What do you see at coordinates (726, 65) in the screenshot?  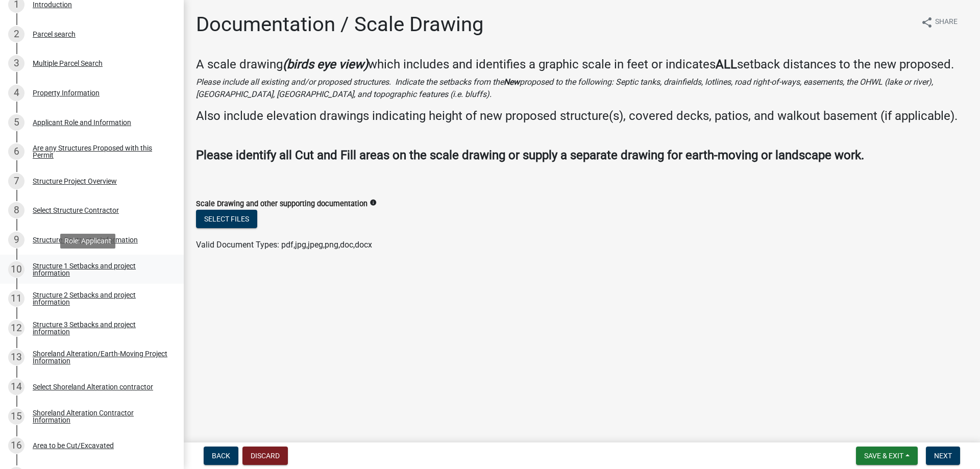 I see `strong: ALL` at bounding box center [726, 65].